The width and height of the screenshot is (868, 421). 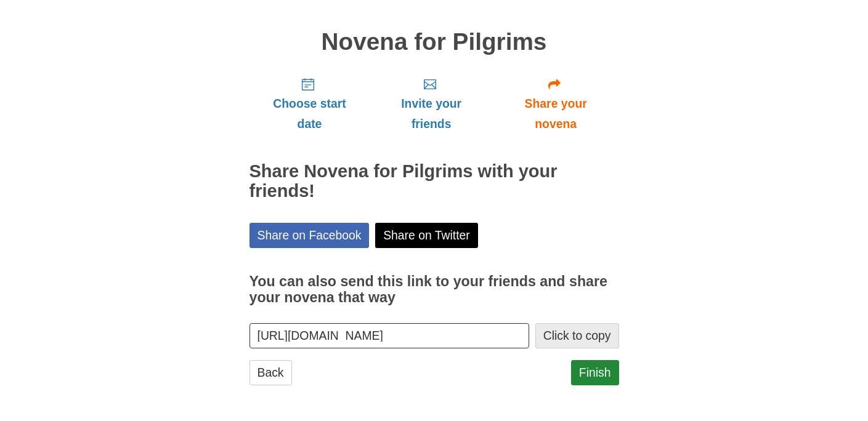 I want to click on a: Finish, so click(x=595, y=372).